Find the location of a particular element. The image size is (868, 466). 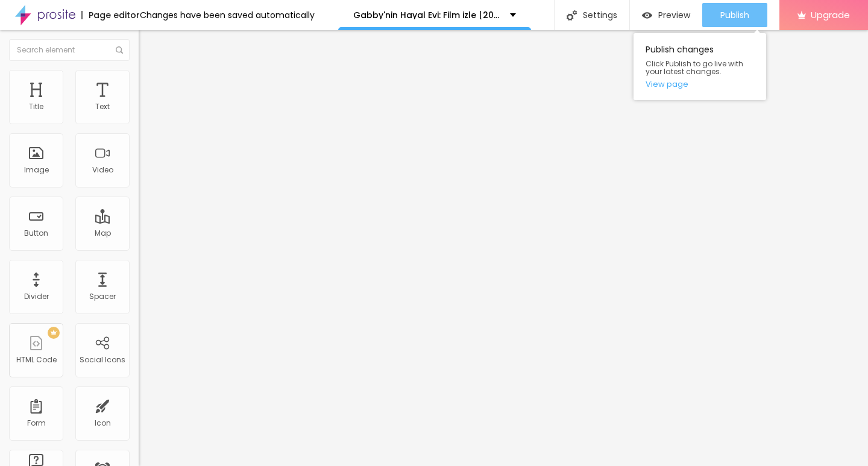

div: Text is located at coordinates (102, 107).